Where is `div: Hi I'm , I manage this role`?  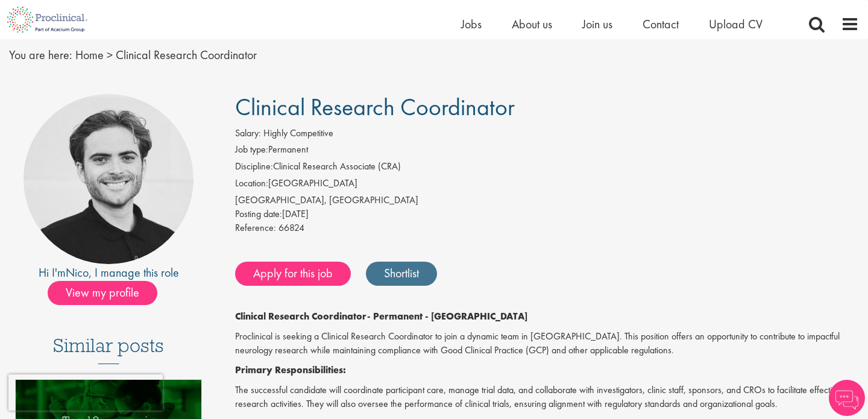
div: Hi I'm , I manage this role is located at coordinates (108, 273).